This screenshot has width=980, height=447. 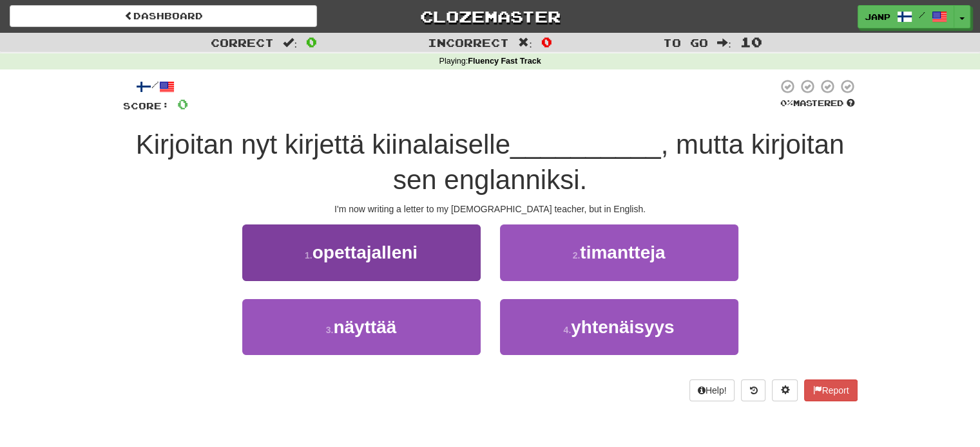 What do you see at coordinates (163, 16) in the screenshot?
I see `a: Dashboard` at bounding box center [163, 16].